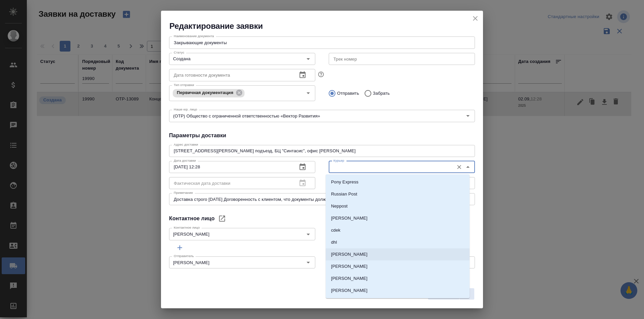 This screenshot has height=319, width=644. Describe the element at coordinates (334, 242) in the screenshot. I see `p: dhl` at that location.